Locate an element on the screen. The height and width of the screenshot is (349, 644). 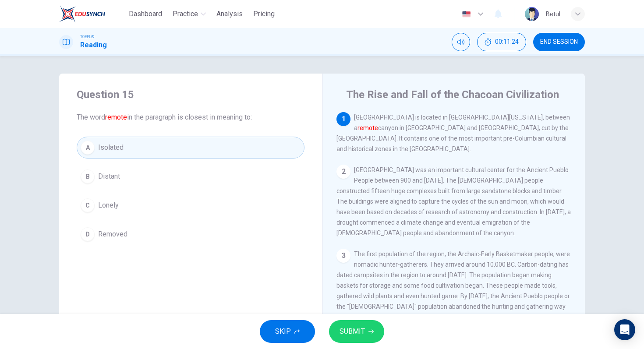
div: A is located at coordinates (88, 148).